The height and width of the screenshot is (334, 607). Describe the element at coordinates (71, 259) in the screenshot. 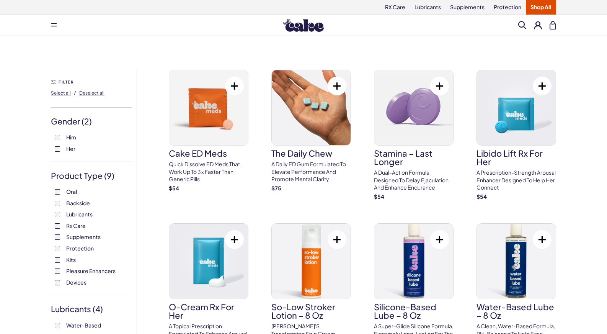

I see `span: Kits` at that location.